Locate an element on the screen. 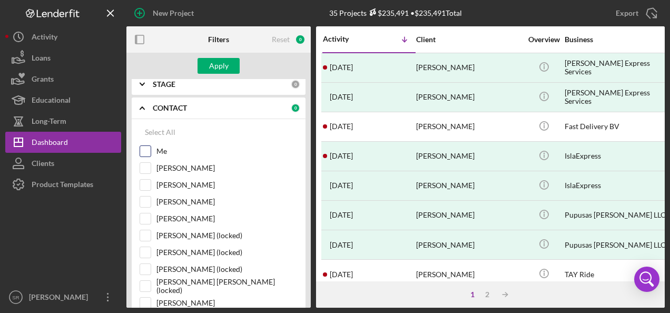 The width and height of the screenshot is (670, 313). time: 2025-07-01 16:20 is located at coordinates (341, 126).